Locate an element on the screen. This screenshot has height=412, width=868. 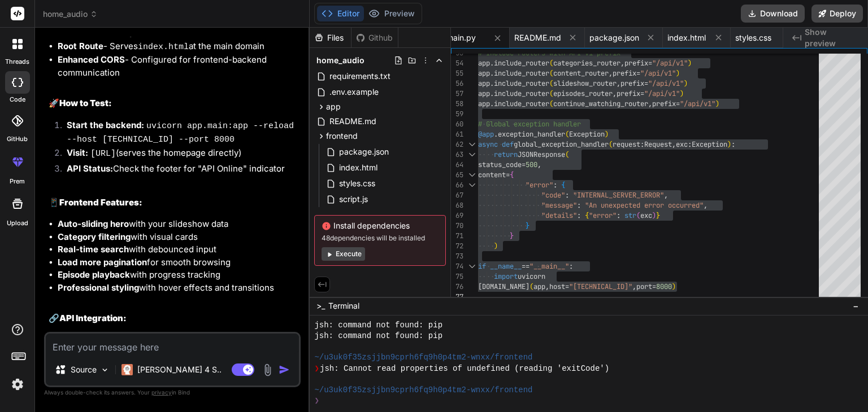
div: 61 is located at coordinates (457, 134).